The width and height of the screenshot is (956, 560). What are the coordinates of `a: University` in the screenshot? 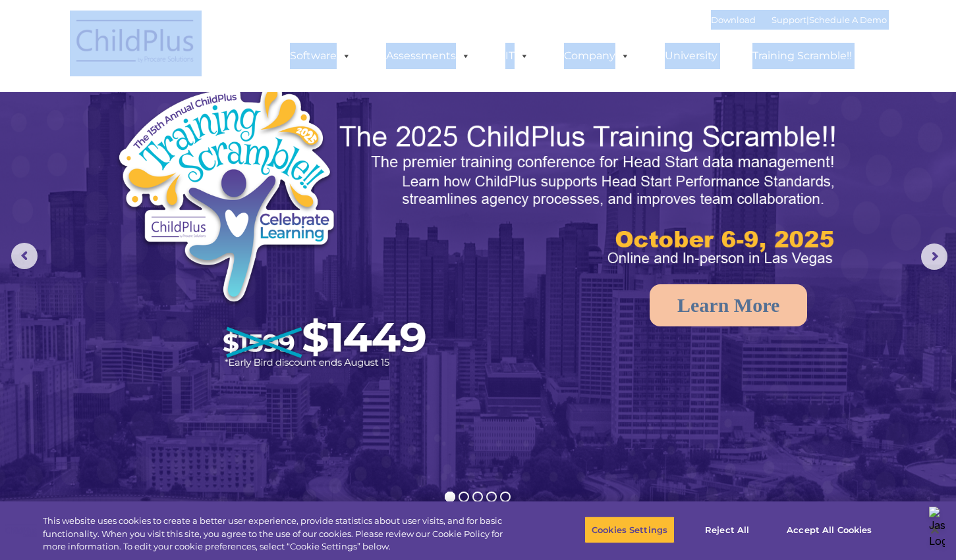 It's located at (691, 56).